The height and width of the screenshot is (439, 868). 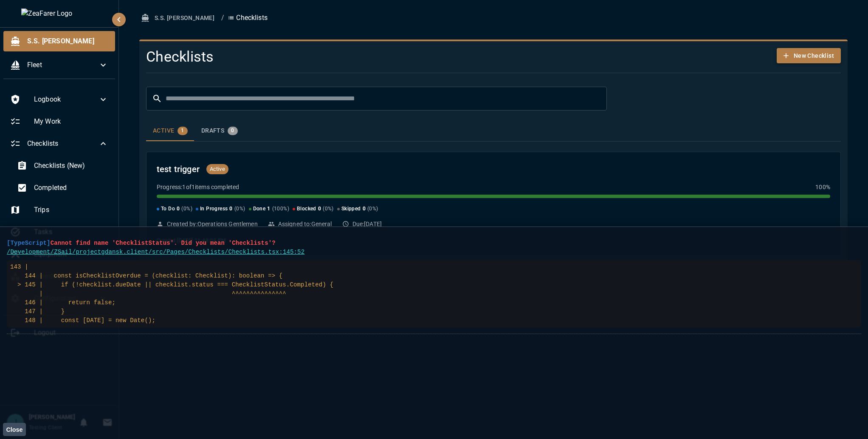 I want to click on div: Completed, so click(x=62, y=188).